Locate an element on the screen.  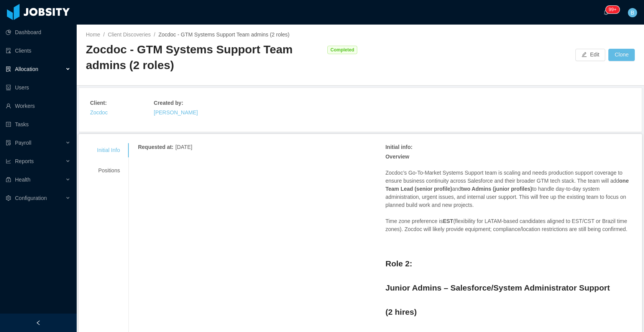
div: Initial Info is located at coordinates (108, 150).